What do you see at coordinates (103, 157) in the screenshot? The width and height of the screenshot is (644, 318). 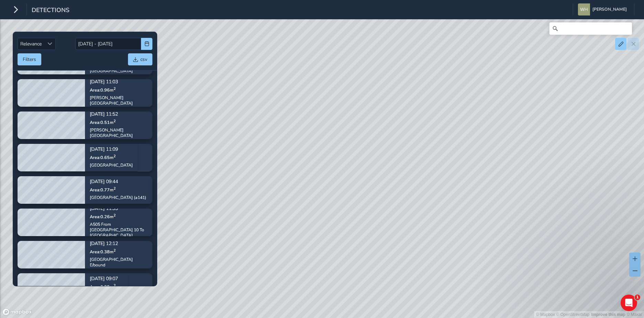 I see `span: Area: 0.65 m` at bounding box center [103, 157].